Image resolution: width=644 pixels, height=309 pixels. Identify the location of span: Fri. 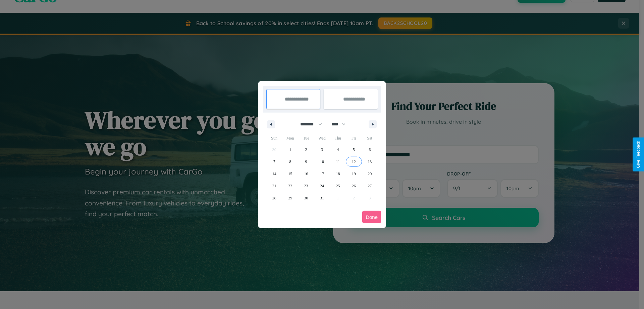
(353, 138).